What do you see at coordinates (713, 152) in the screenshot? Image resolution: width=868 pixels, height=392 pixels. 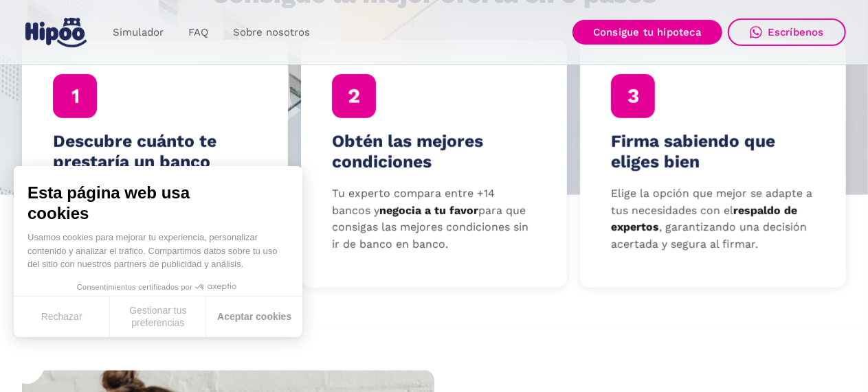 I see `h4: Firma sabiendo que eliges bien` at bounding box center [713, 152].